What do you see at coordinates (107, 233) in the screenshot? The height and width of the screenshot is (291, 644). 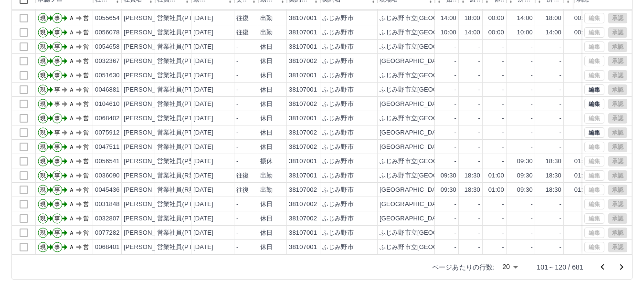 I see `div: 0077282` at bounding box center [107, 233].